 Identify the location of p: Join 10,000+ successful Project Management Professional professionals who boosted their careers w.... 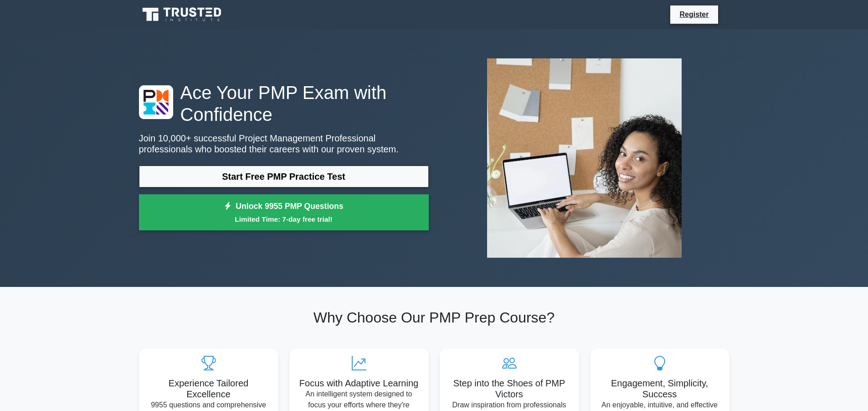
(284, 144).